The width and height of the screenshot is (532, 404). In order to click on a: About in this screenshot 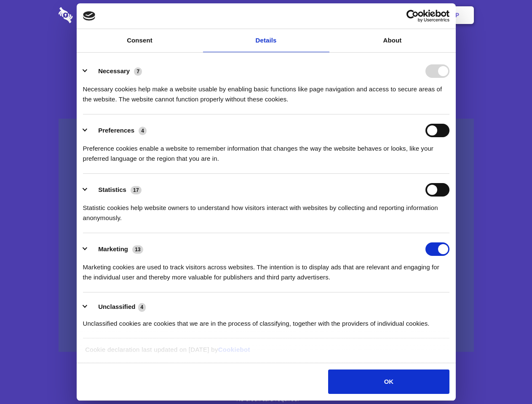, I will do `click(392, 40)`.